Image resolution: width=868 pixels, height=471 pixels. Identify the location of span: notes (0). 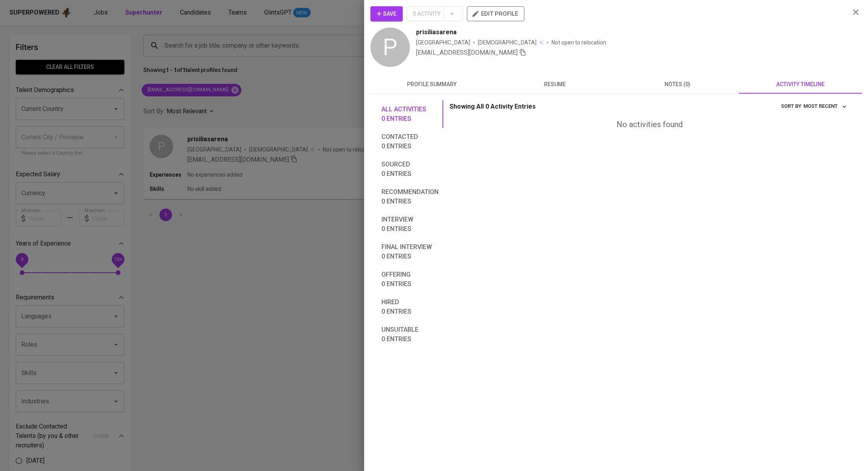
(677, 84).